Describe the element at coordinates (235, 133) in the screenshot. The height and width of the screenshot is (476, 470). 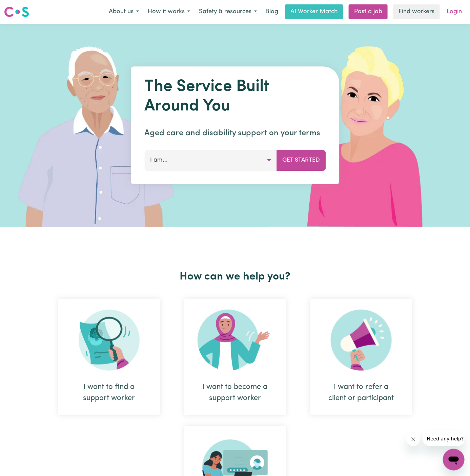
I see `p: Aged care and disability support on your terms` at that location.